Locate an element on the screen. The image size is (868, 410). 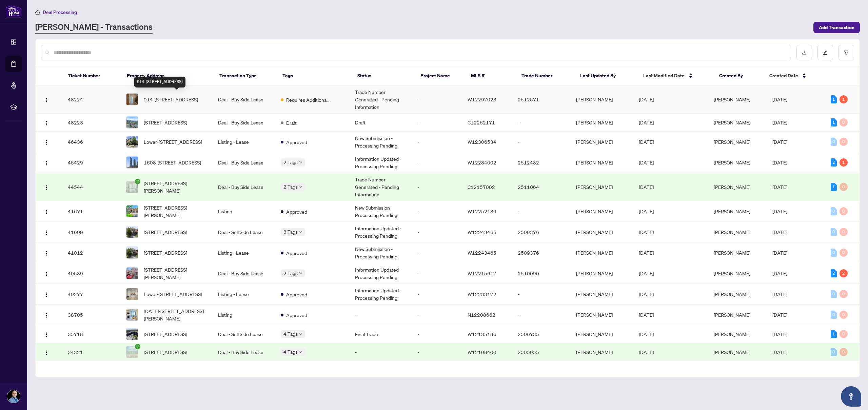
th: Ticket Number is located at coordinates (92, 76).